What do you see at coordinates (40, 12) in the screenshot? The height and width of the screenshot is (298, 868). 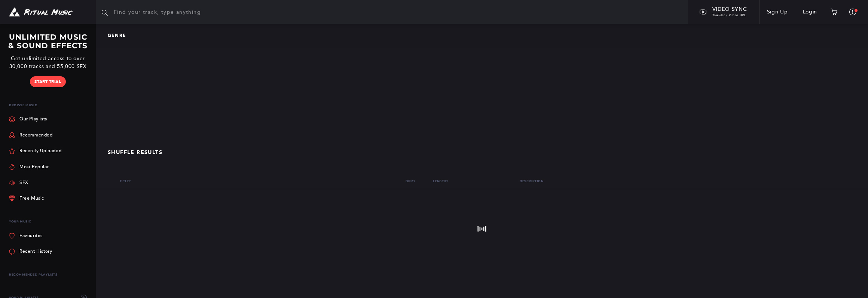 I see `img: Ritual Music` at bounding box center [40, 12].